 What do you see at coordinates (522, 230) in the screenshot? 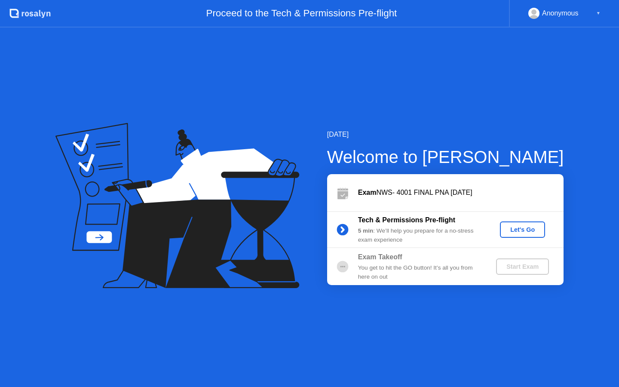
I see `button: Let's Go` at bounding box center [522, 230].